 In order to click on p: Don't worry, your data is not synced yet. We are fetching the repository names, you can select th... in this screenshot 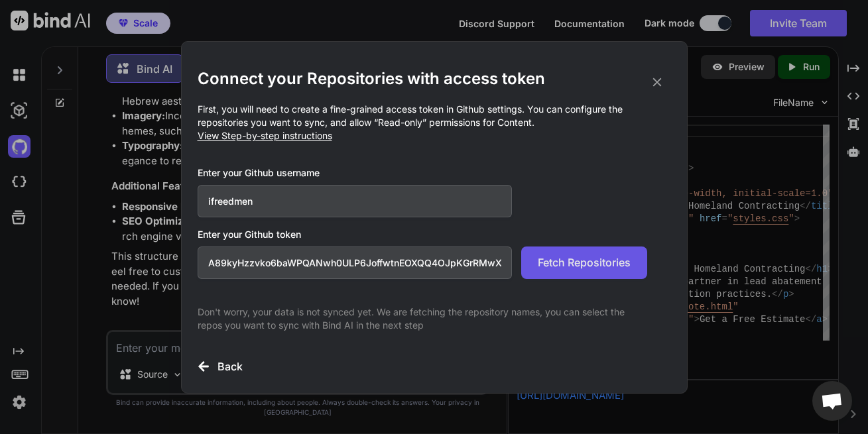, I will do `click(422, 319)`.